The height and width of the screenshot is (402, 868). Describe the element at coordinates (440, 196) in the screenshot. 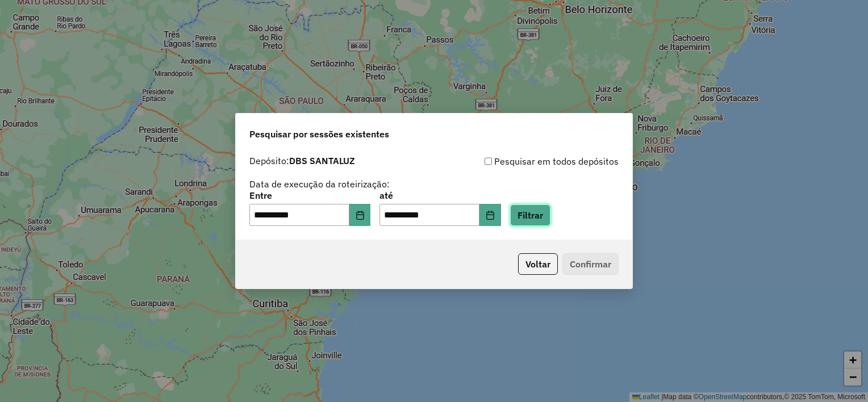

I see `label: até` at that location.